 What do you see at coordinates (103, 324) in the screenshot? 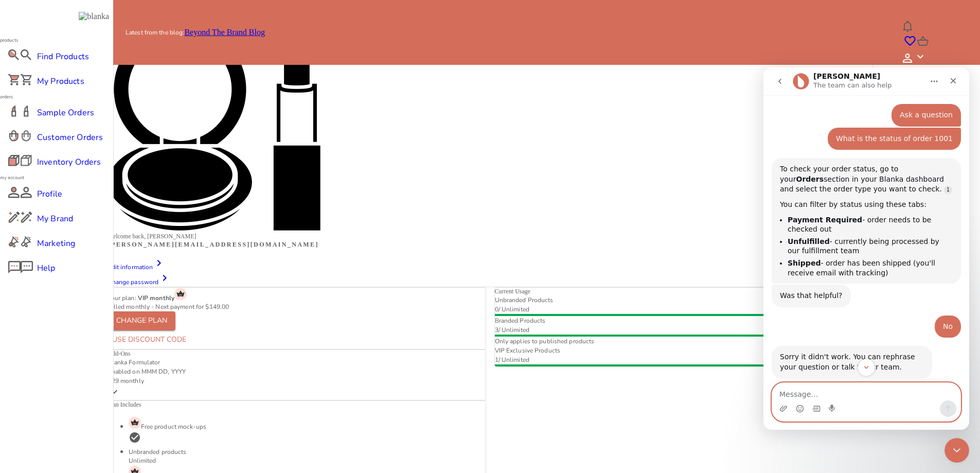
I see `textarea: Message…` at bounding box center [103, 324].